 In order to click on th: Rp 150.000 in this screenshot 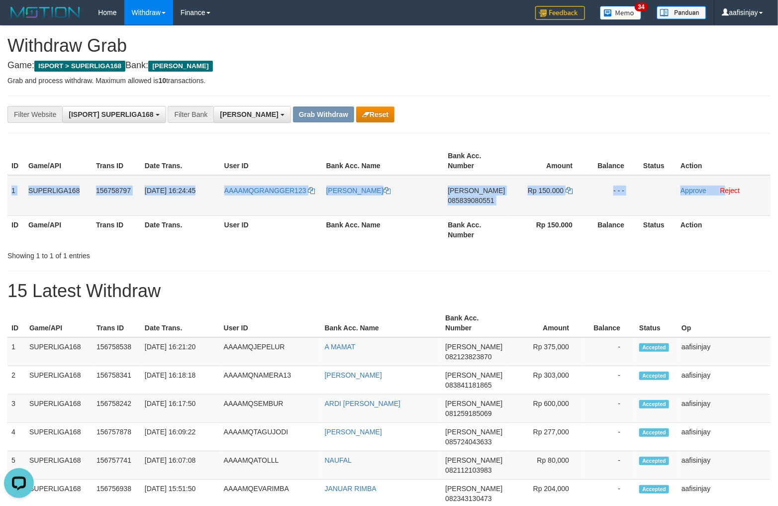, I will do `click(548, 229)`.